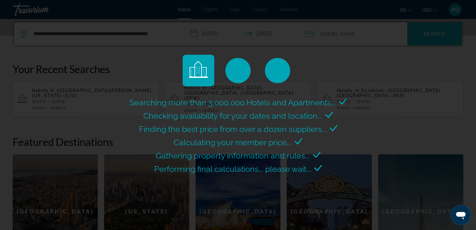 This screenshot has height=230, width=476. Describe the element at coordinates (233, 116) in the screenshot. I see `span: Checking availability for your dates and location...` at that location.